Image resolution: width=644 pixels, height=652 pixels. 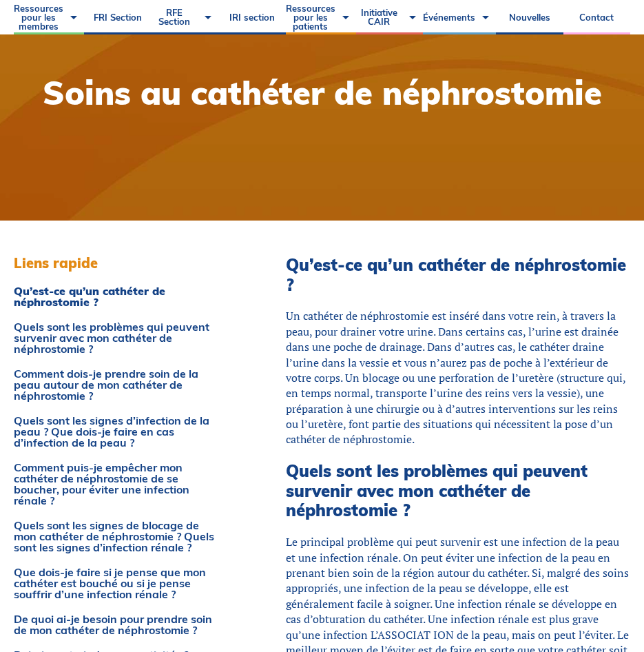 What do you see at coordinates (115, 624) in the screenshot?
I see `a: De quoi ai-je besoin pour prendre soin de mon cathéter de néphrostomie ?` at bounding box center [115, 624].